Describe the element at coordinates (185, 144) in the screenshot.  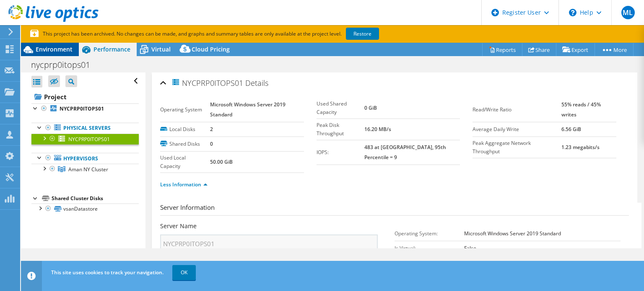
I see `label: Shared Disks` at that location.